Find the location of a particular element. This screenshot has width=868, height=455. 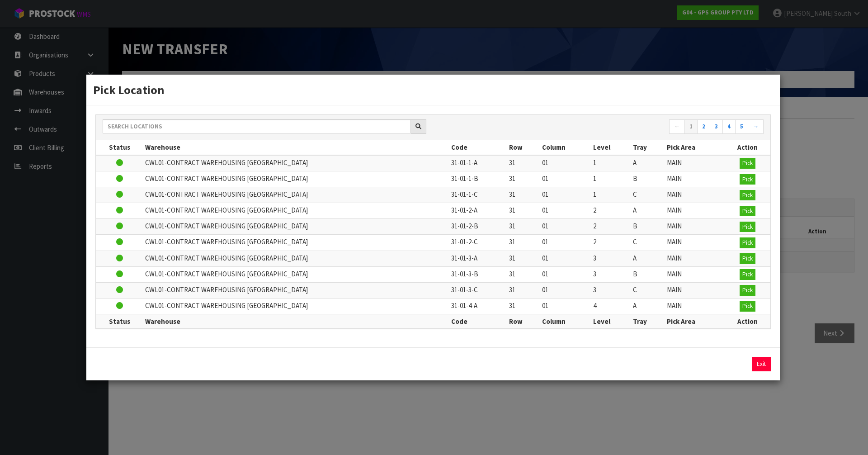

a: 2 is located at coordinates (703, 127).